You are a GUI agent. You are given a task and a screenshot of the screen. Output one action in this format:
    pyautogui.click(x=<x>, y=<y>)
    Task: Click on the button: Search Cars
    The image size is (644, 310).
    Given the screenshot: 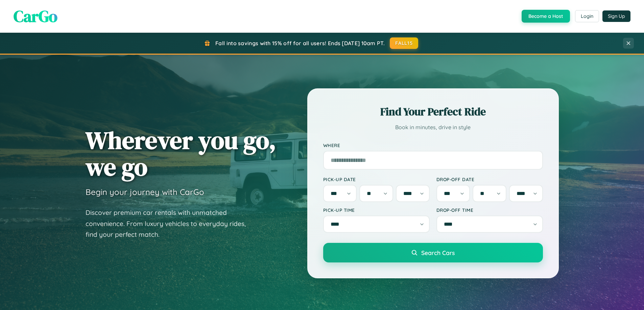 What is the action you would take?
    pyautogui.click(x=433, y=253)
    